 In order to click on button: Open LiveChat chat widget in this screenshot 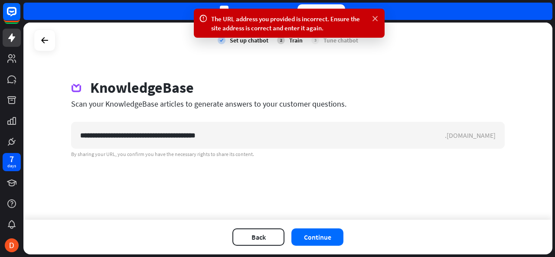, I will do `click(20, 16)`.